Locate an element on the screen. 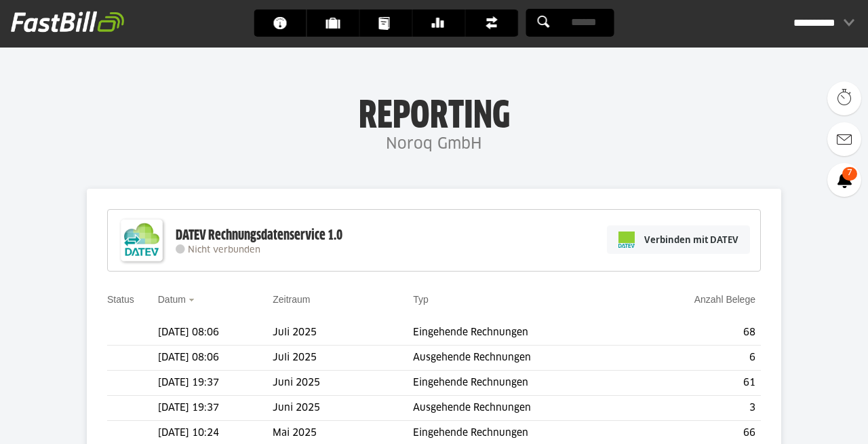 The width and height of the screenshot is (868, 444). span: Finanzen is located at coordinates (496, 23).